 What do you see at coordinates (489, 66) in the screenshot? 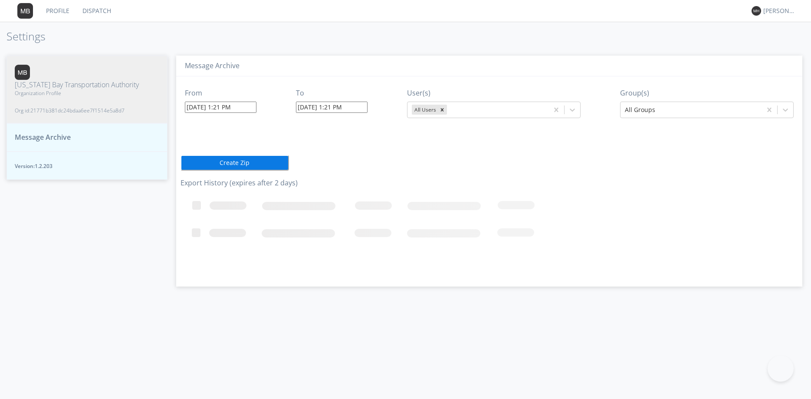
I see `h3: Message Archive` at bounding box center [489, 66].